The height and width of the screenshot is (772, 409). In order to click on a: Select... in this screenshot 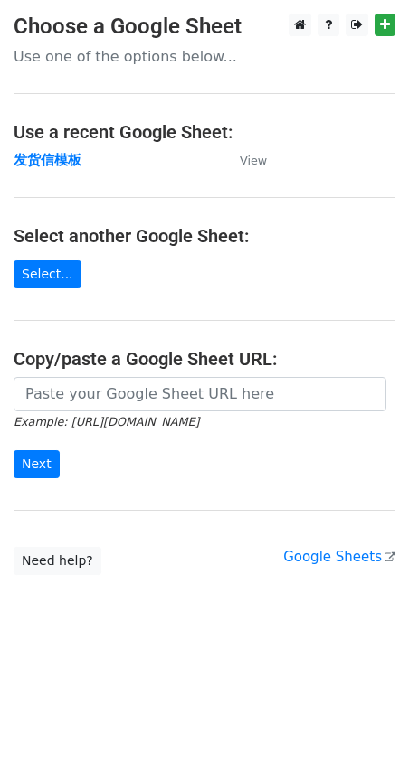, I will do `click(47, 274)`.